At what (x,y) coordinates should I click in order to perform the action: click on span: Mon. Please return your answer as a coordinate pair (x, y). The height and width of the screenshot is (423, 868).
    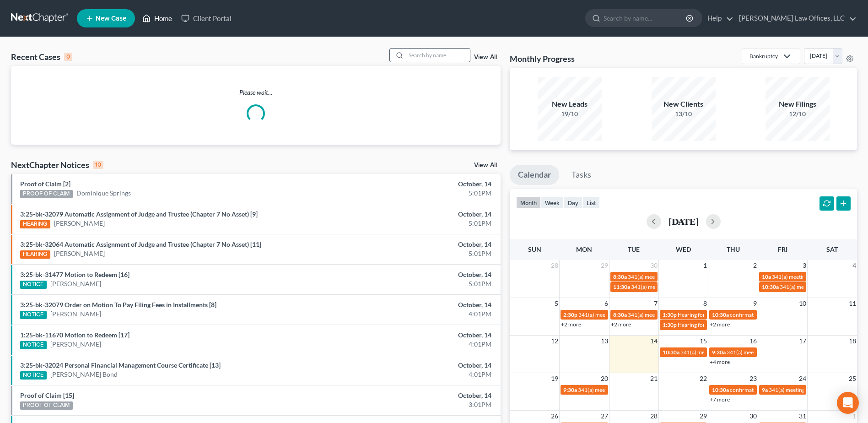
    Looking at the image, I should click on (584, 249).